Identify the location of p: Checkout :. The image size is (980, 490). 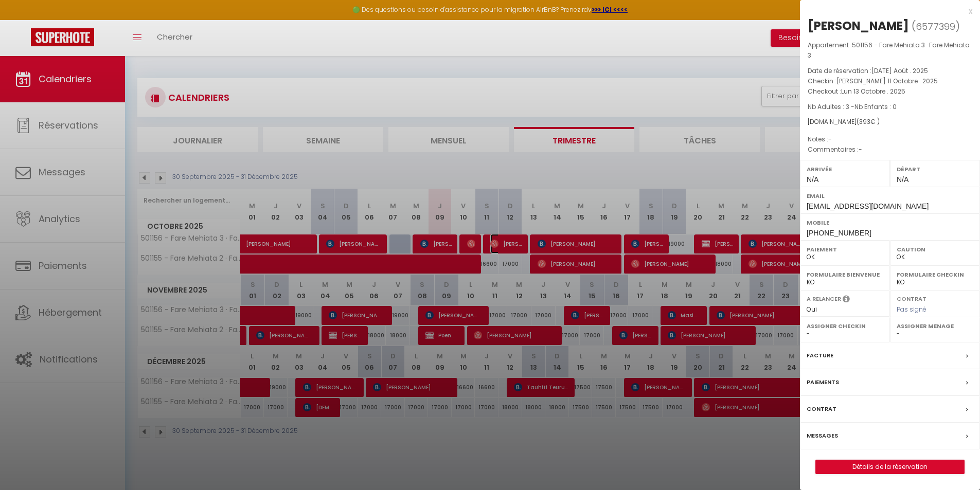
(890, 92).